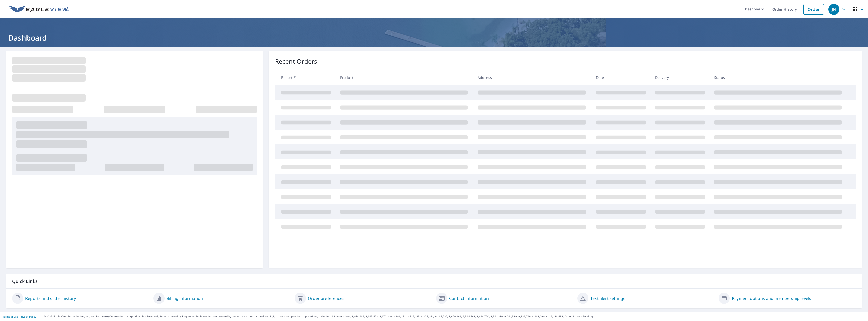 The height and width of the screenshot is (321, 868). Describe the element at coordinates (608, 298) in the screenshot. I see `a: Text alert settings` at that location.